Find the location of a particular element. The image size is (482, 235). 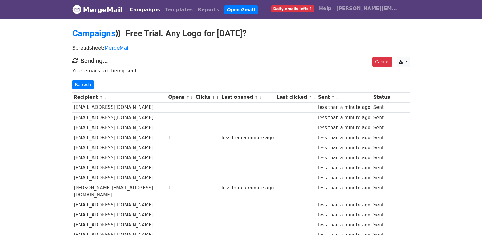

th: Sent is located at coordinates (344, 97).